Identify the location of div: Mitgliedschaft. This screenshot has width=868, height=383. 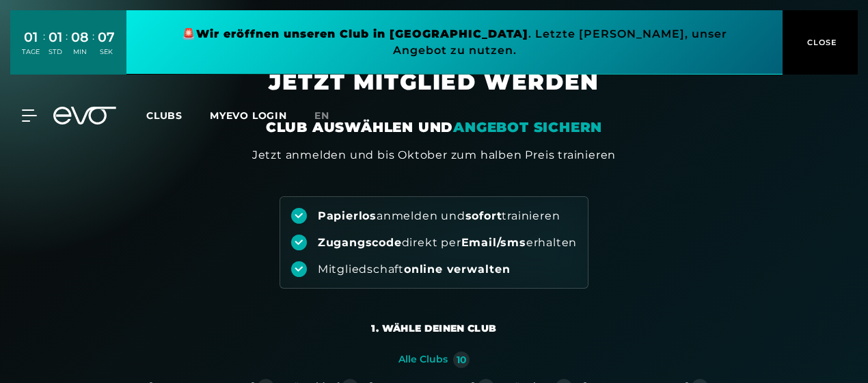
(414, 270).